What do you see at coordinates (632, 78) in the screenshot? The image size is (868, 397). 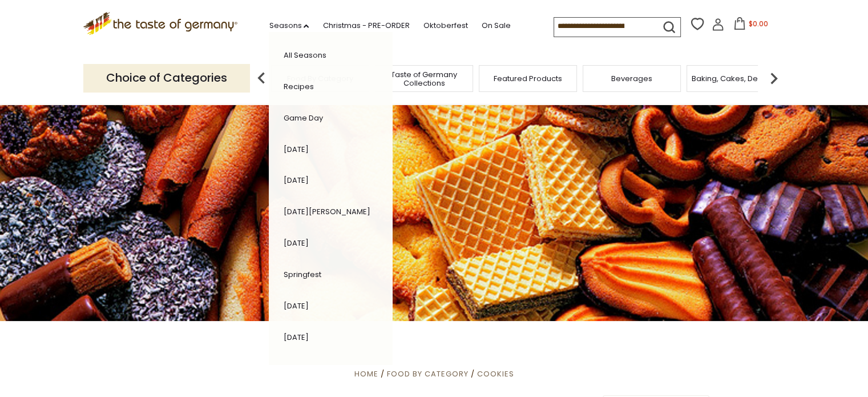 I see `a: Beverages` at bounding box center [632, 78].